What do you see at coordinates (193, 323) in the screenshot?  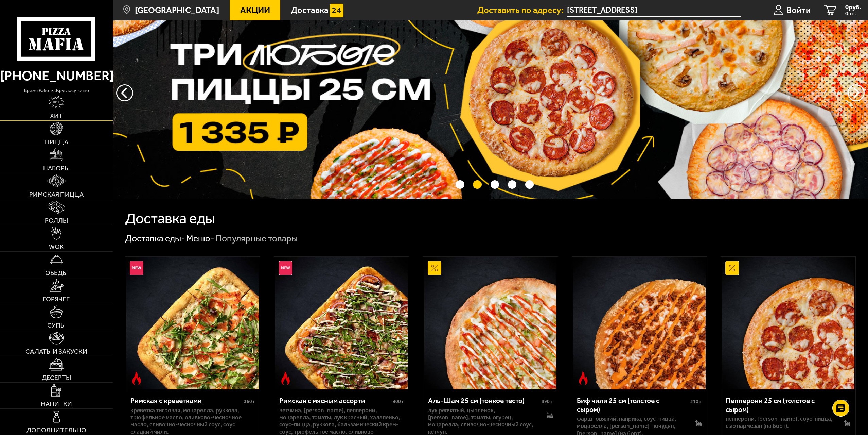 I see `img: Римская с креветками` at bounding box center [193, 323].